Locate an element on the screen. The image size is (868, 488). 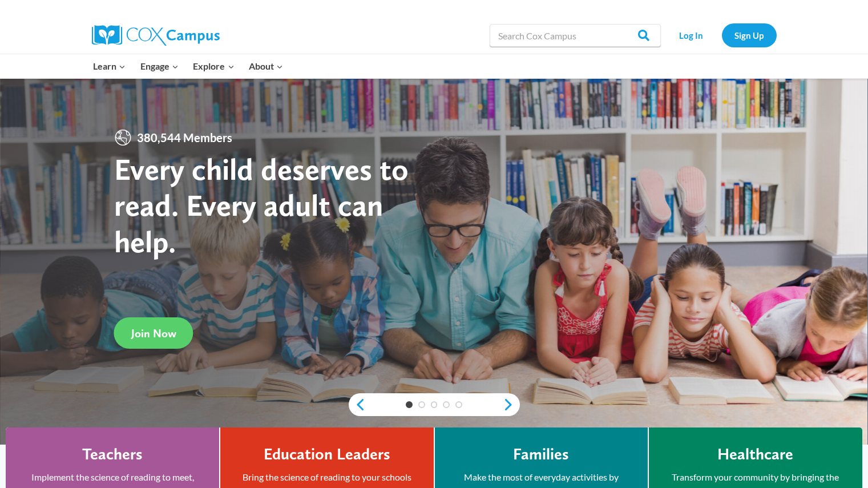
span: Explore is located at coordinates (213, 66).